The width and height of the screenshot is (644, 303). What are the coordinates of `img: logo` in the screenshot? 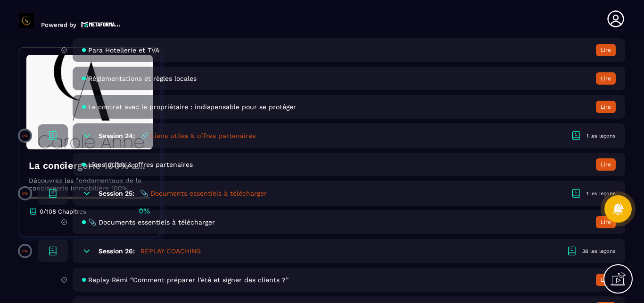 It's located at (101, 24).